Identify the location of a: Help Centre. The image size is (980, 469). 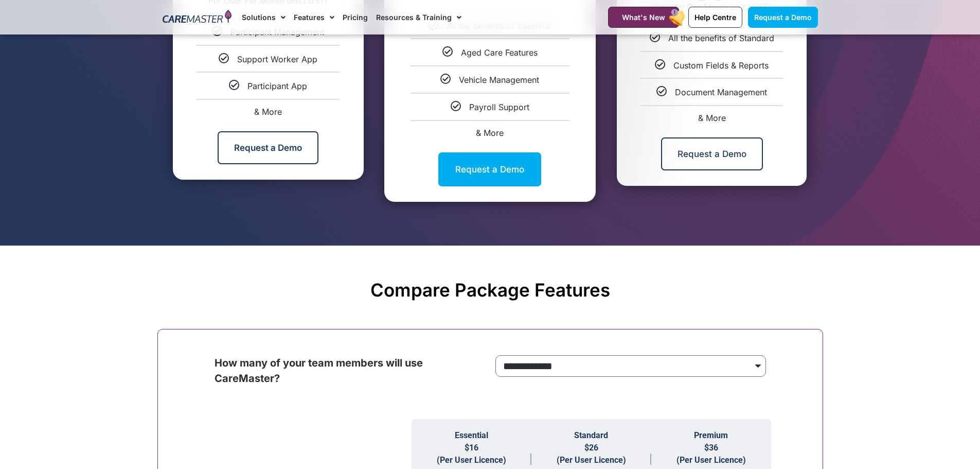
(715, 17).